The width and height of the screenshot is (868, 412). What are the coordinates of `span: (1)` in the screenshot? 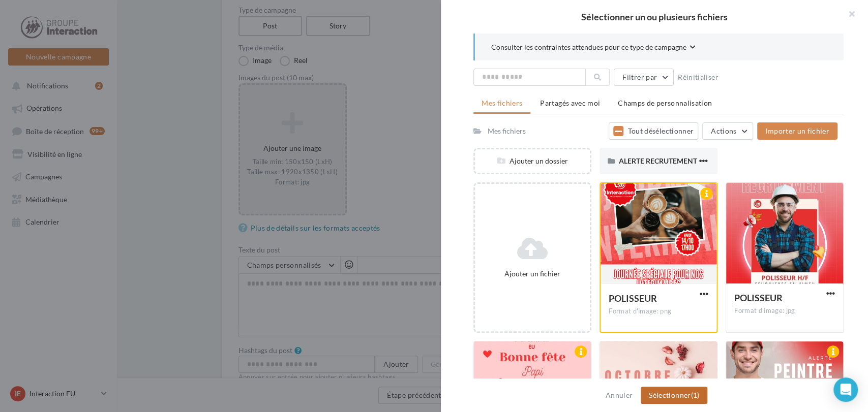 It's located at (694, 395).